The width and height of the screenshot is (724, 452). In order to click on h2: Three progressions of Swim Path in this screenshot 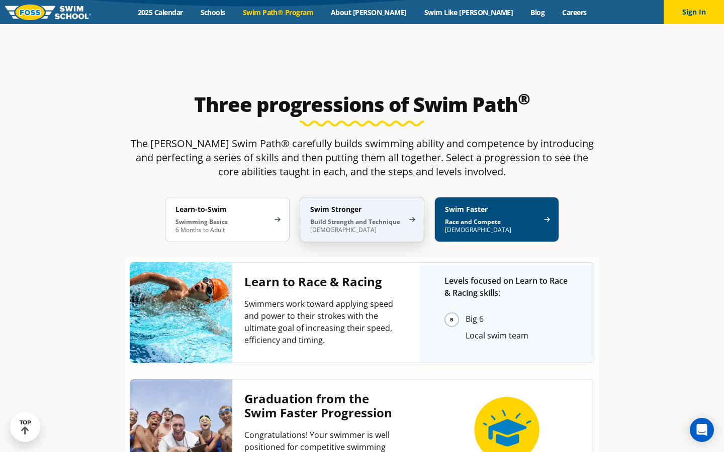, I will do `click(362, 105)`.